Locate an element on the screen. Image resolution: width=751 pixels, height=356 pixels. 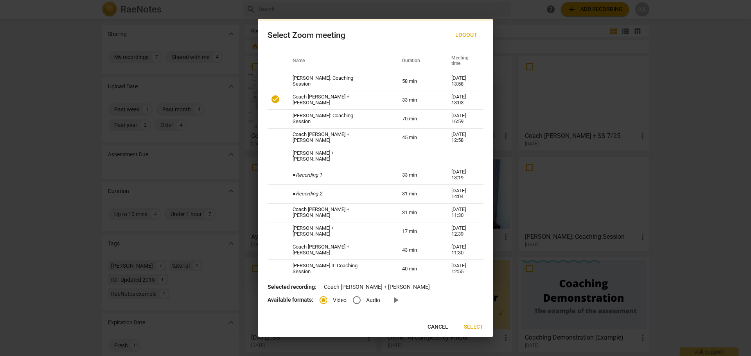
td: 17 min is located at coordinates (417, 232).